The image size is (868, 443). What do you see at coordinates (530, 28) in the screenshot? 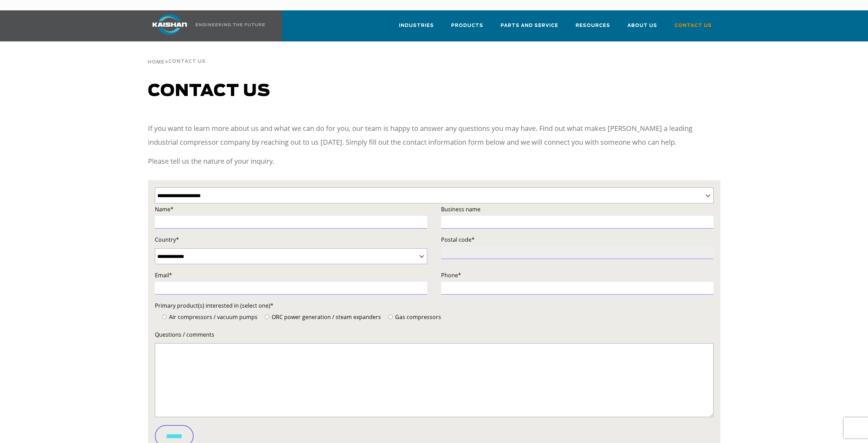
I see `a: Parts and Service` at bounding box center [530, 28].